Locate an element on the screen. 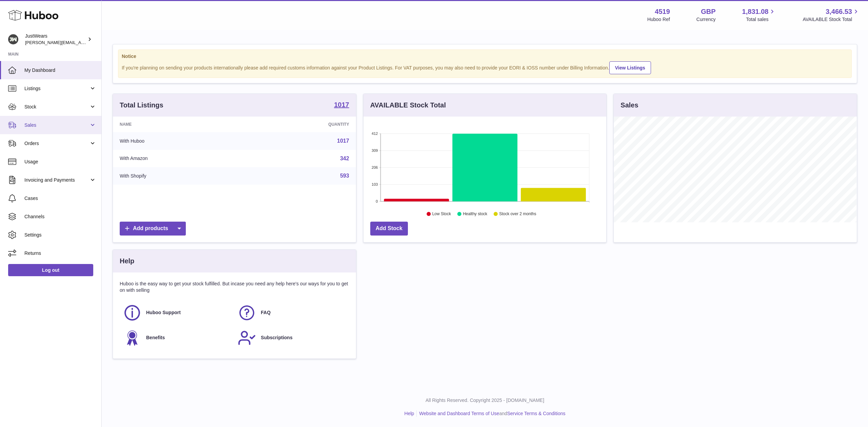  span: Channels is located at coordinates (61, 216).